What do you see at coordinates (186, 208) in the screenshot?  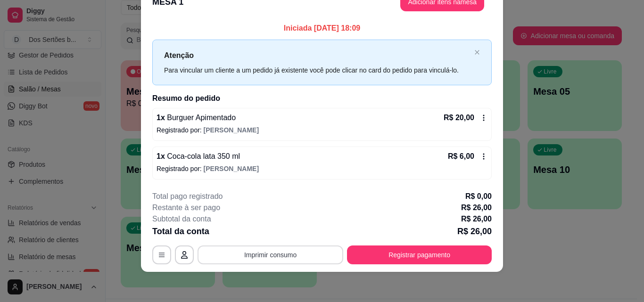 I see `p: Restante à ser pago` at bounding box center [186, 208].